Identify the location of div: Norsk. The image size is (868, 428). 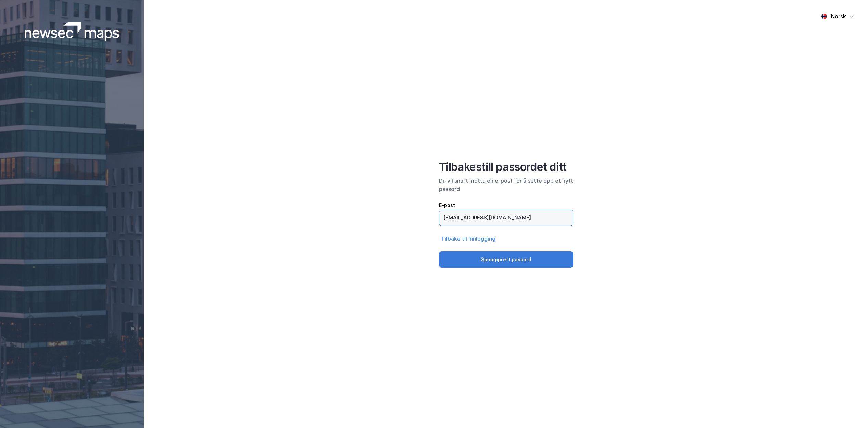
(838, 16).